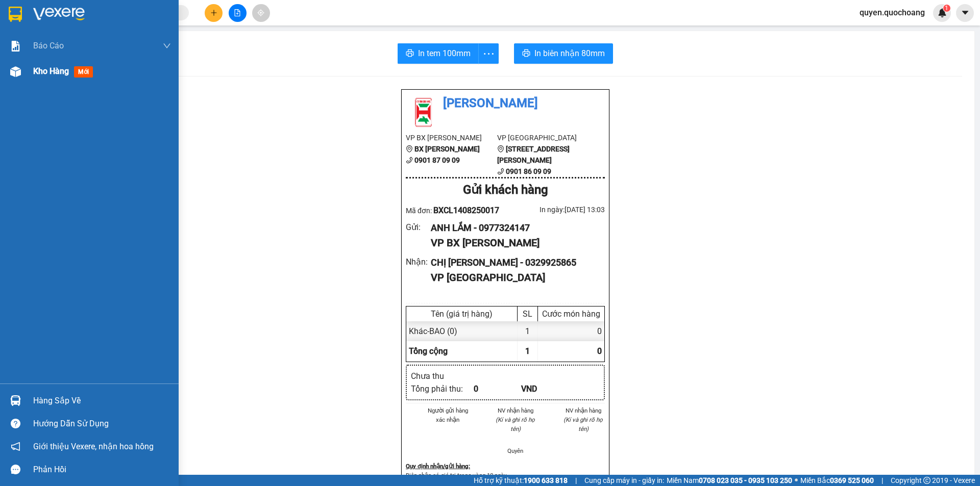 The image size is (980, 486). Describe the element at coordinates (433, 331) in the screenshot. I see `span: Khác - BAO (0)` at that location.